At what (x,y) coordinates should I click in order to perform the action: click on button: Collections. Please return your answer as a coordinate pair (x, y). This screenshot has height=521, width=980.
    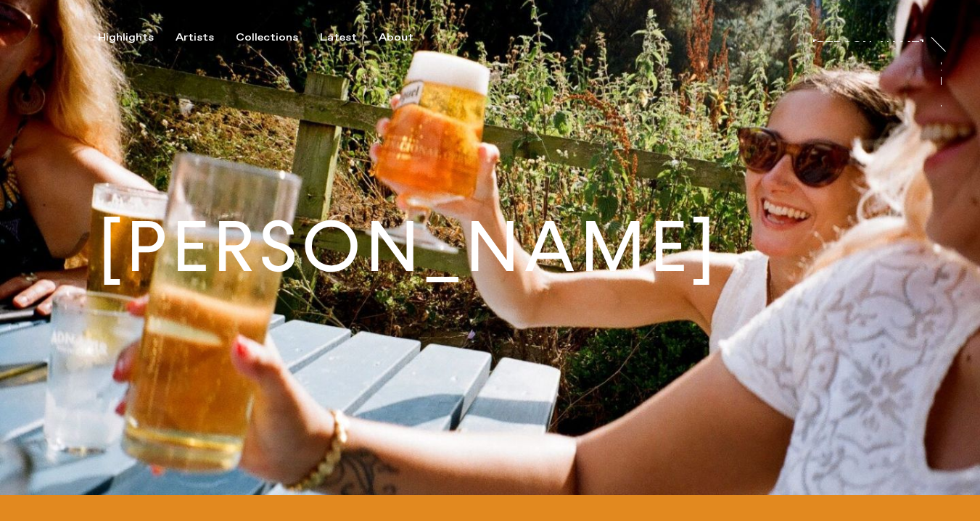
    Looking at the image, I should click on (278, 37).